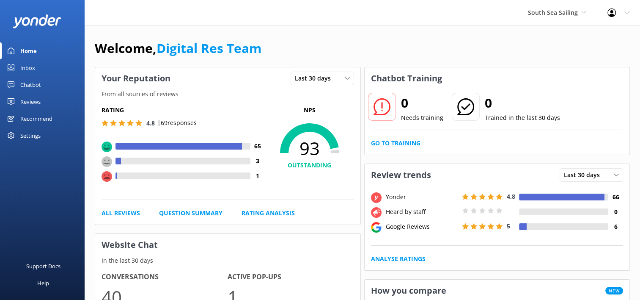  Describe the element at coordinates (258, 161) in the screenshot. I see `h4: 3` at that location.